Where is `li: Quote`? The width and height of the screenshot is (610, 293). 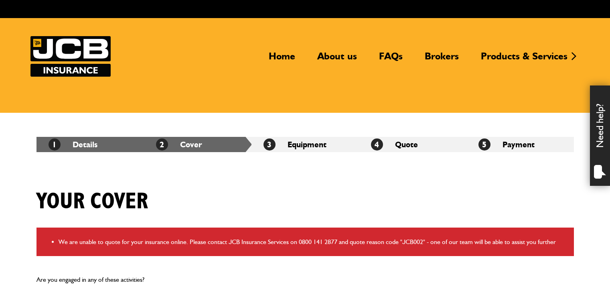
li: Quote is located at coordinates (412, 144).